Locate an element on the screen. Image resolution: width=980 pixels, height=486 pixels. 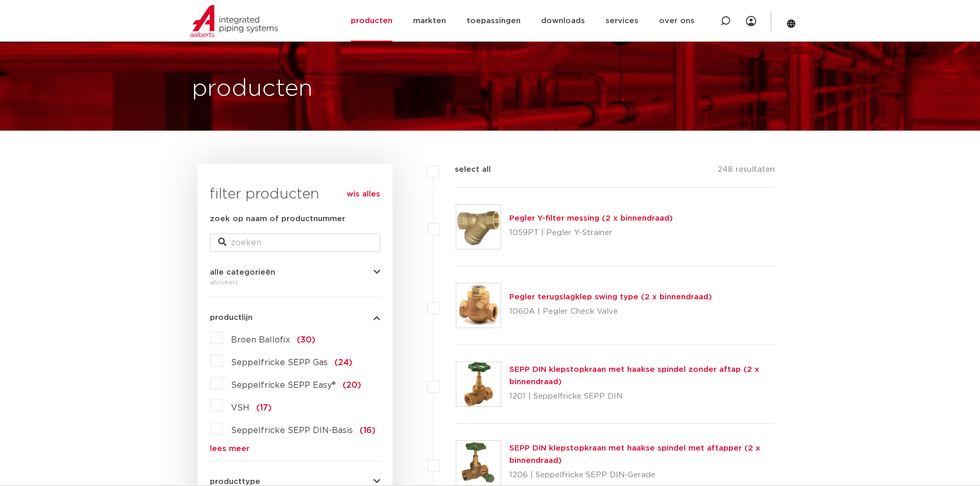
span: productlijn is located at coordinates (231, 318).